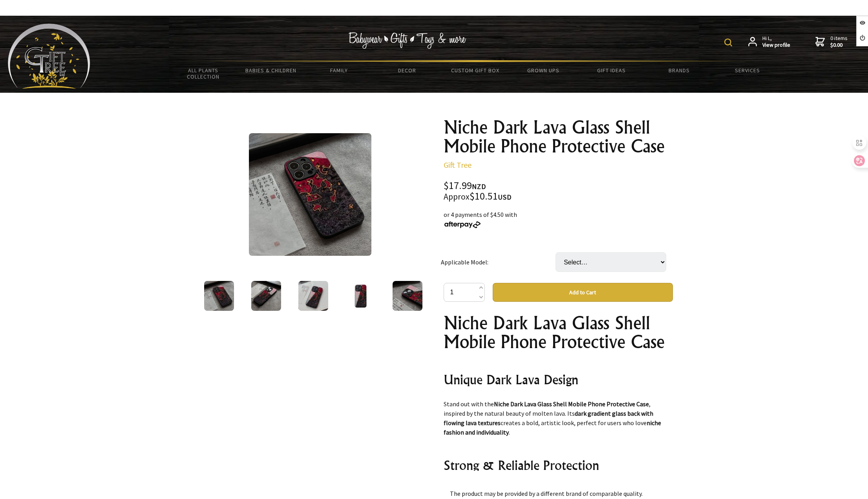  I want to click on span: USD, so click(504, 197).